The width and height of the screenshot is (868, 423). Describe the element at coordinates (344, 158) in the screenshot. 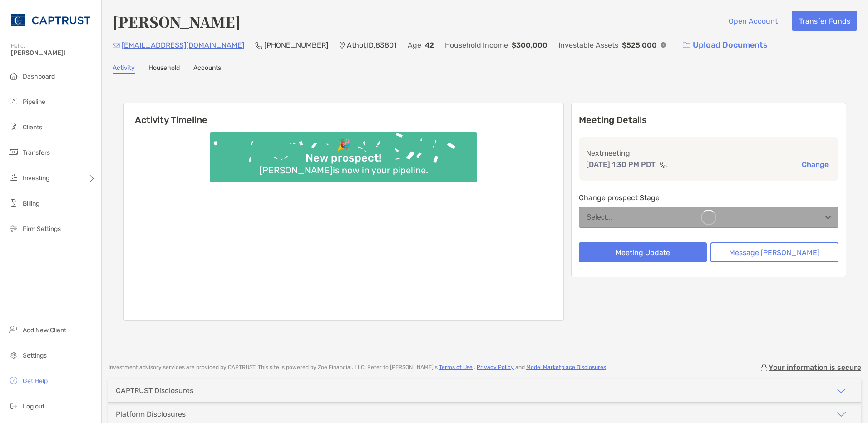

I see `div: New prospect!` at that location.